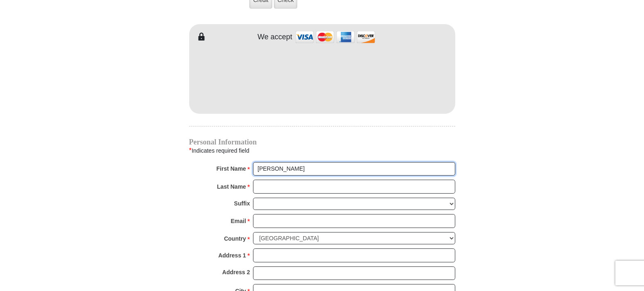 The image size is (644, 291). What do you see at coordinates (235, 239) in the screenshot?
I see `strong: Country` at bounding box center [235, 239].